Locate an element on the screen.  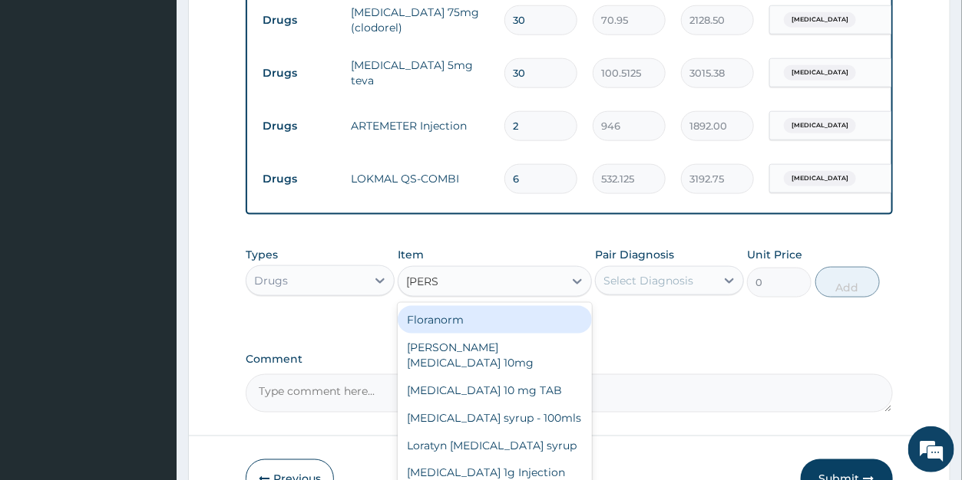
td: LOKMAL QS-COMBI is located at coordinates (420, 179).